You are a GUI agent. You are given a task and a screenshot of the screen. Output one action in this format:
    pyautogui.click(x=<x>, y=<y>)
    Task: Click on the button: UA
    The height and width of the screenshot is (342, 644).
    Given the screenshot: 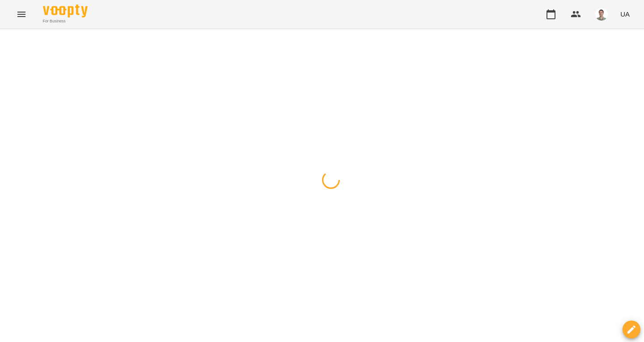 What is the action you would take?
    pyautogui.click(x=625, y=14)
    